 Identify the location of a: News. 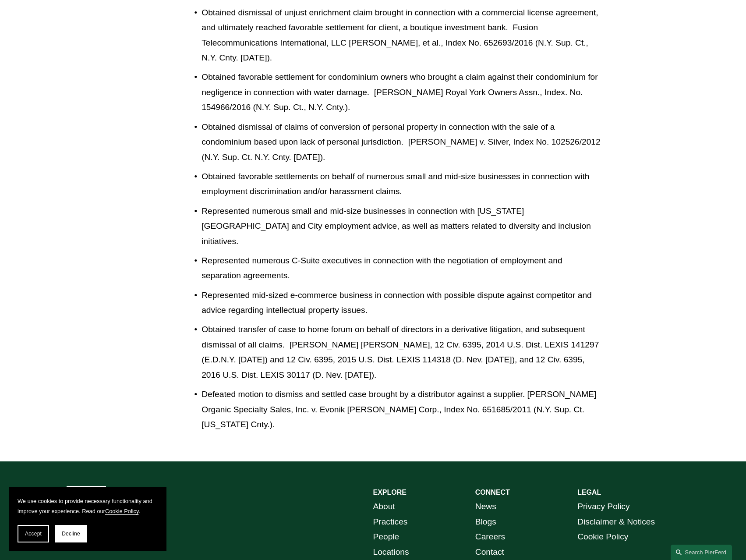
(486, 507).